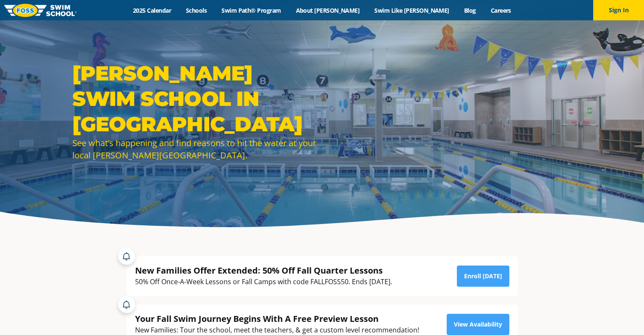 This screenshot has width=644, height=335. What do you see at coordinates (40, 10) in the screenshot?
I see `img: FOSS Swim School Logo` at bounding box center [40, 10].